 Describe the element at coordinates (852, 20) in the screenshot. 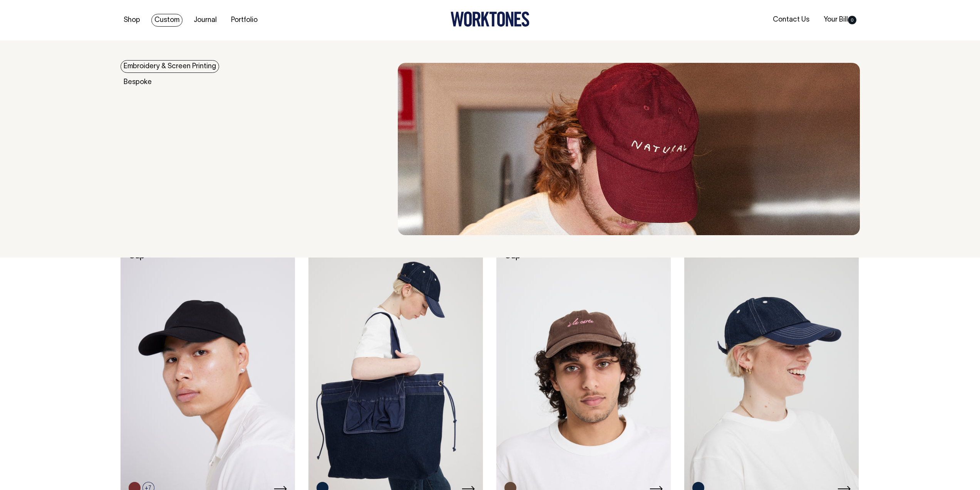

I see `span: 0` at that location.